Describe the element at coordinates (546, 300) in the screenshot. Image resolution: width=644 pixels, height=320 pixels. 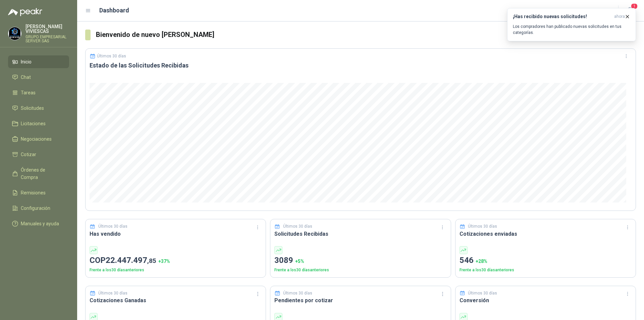
I see `h3: Conversión` at that location.